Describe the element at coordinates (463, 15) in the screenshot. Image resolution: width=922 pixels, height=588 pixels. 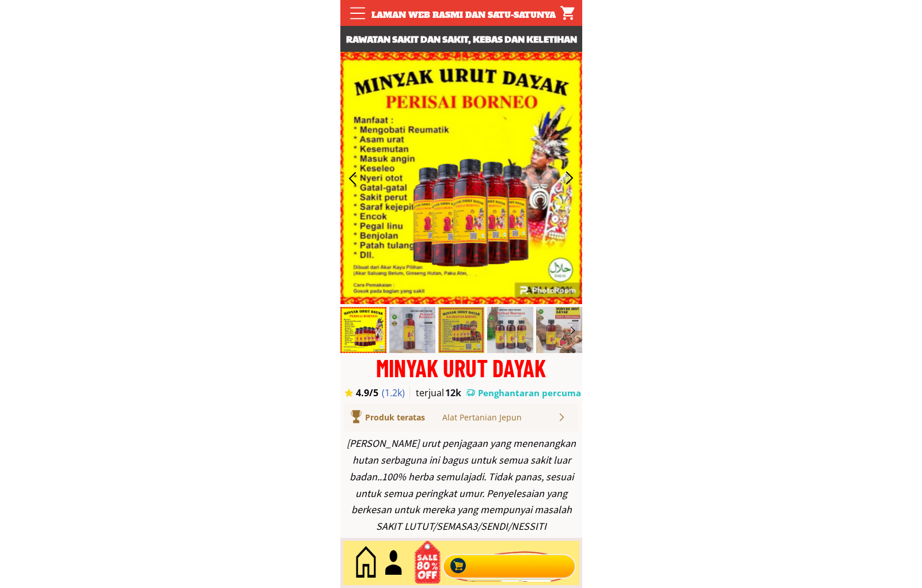
I see `div: Laman web rasmi dan satu-satunya` at that location.